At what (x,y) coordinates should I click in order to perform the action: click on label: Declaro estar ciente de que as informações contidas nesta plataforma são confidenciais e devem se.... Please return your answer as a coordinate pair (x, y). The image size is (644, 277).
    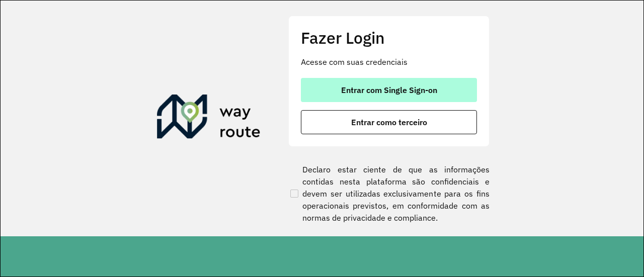
    Looking at the image, I should click on (389, 194).